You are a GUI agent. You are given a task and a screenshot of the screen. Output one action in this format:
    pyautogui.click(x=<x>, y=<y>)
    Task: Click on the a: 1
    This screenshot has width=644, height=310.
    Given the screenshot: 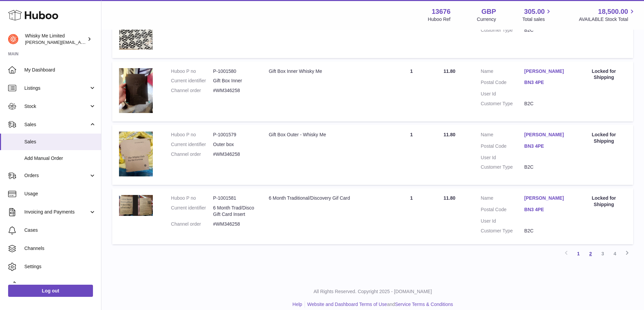 What is the action you would take?
    pyautogui.click(x=578, y=254)
    